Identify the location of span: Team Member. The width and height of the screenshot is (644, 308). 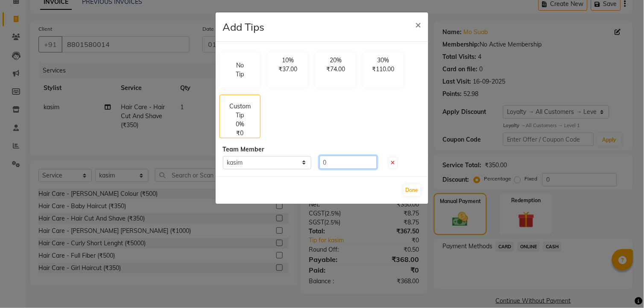
(243, 149).